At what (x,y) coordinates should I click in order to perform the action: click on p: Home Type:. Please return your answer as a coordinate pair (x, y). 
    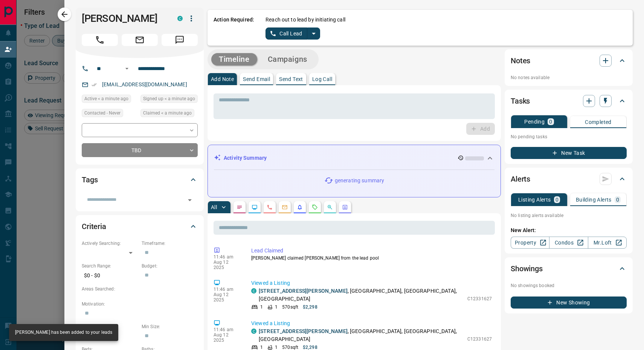
    Looking at the image, I should click on (110, 327).